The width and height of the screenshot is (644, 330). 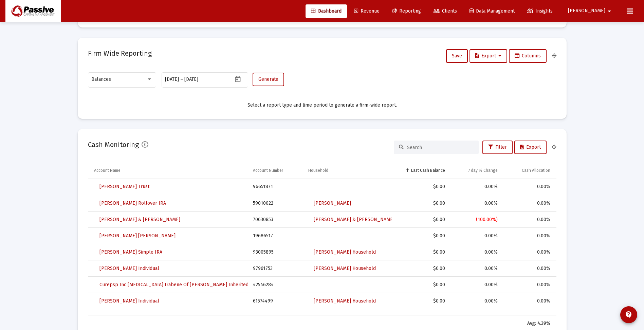 What do you see at coordinates (318, 171) in the screenshot?
I see `div: Household` at bounding box center [318, 171].